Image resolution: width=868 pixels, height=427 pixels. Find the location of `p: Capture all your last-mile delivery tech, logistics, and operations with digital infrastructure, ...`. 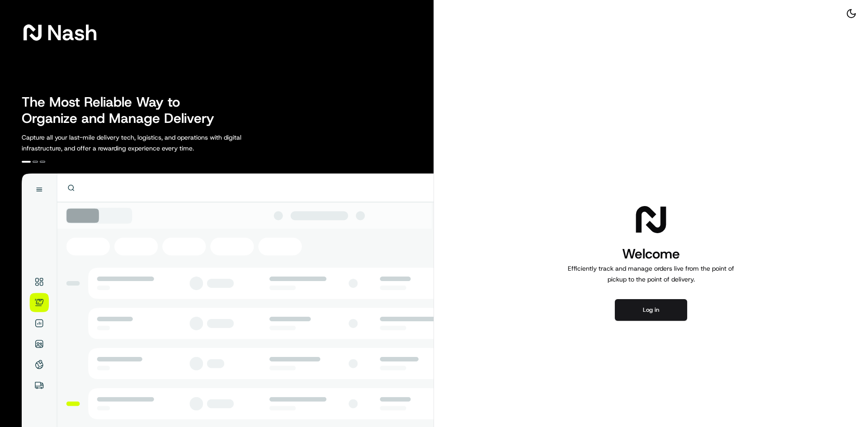

p: Capture all your last-mile delivery tech, logistics, and operations with digital infrastructure, ... is located at coordinates (152, 143).